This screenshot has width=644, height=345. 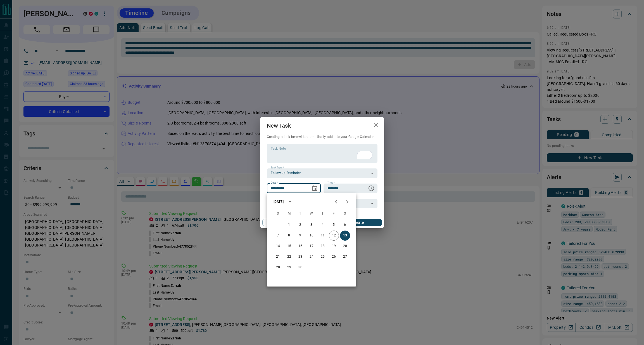 I want to click on button: 10, so click(x=312, y=236).